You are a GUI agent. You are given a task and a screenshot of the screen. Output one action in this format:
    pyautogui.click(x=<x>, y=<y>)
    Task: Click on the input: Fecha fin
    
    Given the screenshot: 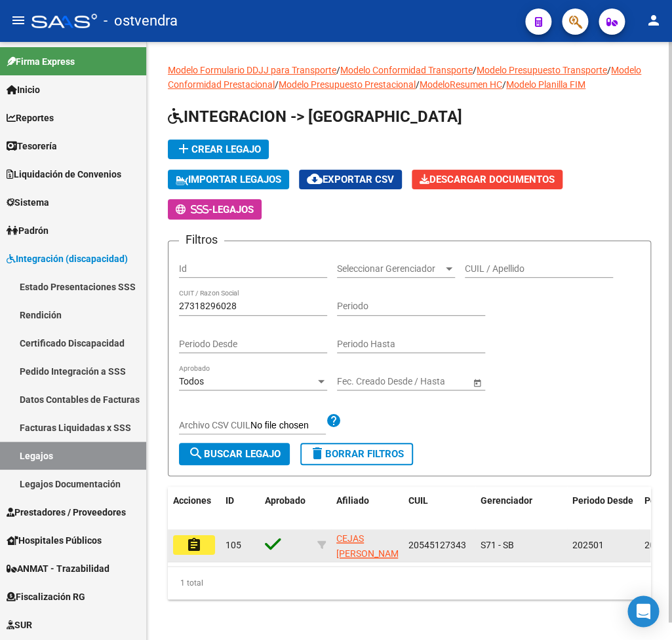 What is the action you would take?
    pyautogui.click(x=428, y=382)
    